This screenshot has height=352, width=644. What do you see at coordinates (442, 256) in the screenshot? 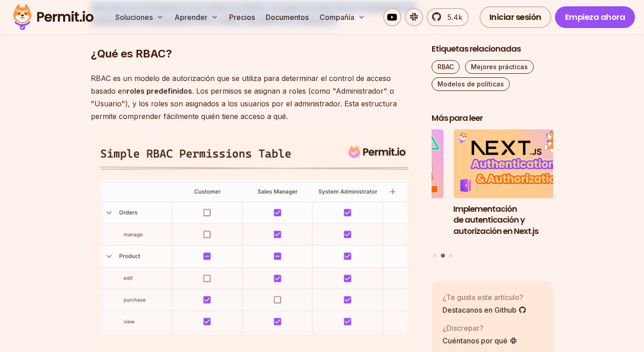
I see `button: Ir a la diapositiva 2` at bounding box center [442, 256].